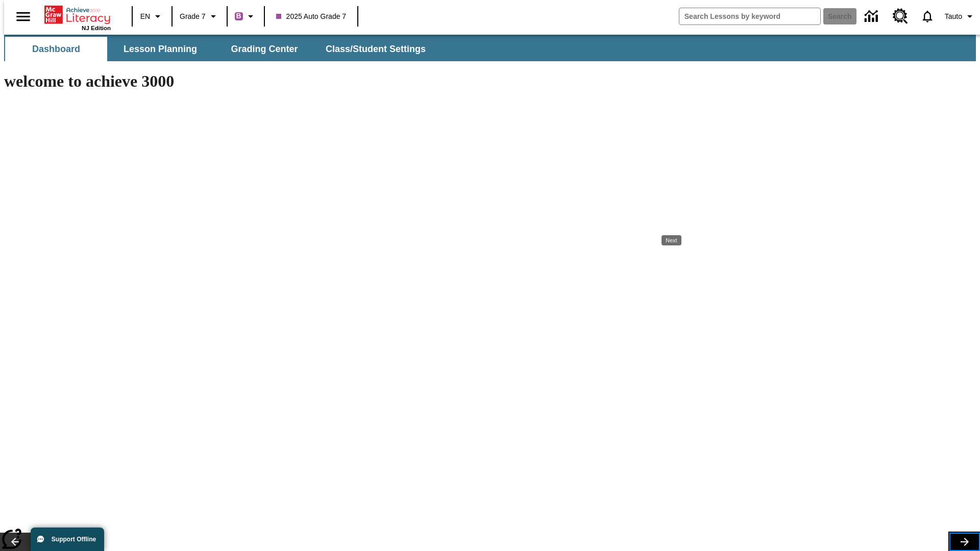 The image size is (980, 551). Describe the element at coordinates (67, 540) in the screenshot. I see `button: Support Offline` at that location.